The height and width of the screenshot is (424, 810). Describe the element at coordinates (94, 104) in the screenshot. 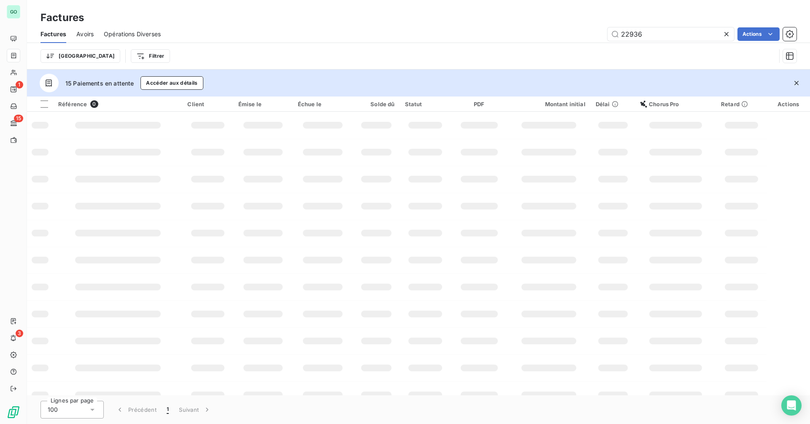

I see `span: 0` at that location.